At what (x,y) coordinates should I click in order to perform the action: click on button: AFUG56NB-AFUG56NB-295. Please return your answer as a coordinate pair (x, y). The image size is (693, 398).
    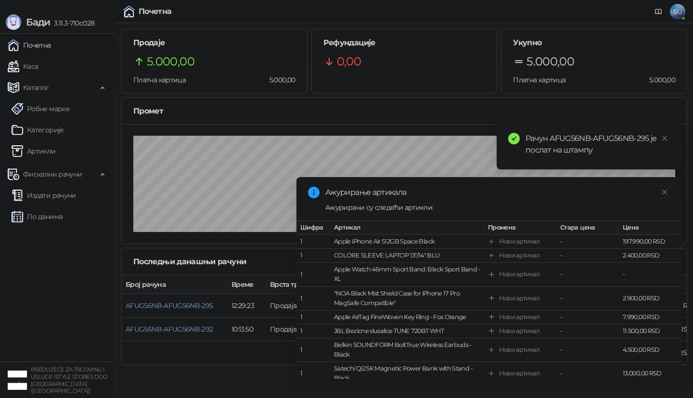
    Looking at the image, I should click on (169, 306).